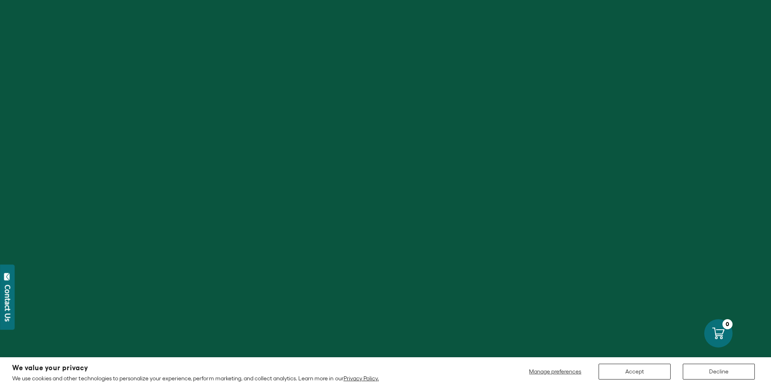 This screenshot has width=771, height=386. I want to click on div: Contact Us, so click(8, 303).